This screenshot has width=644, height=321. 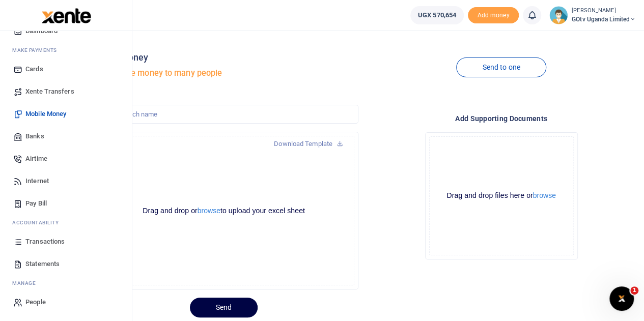 What do you see at coordinates (224, 115) in the screenshot?
I see `input: Create a batch name` at bounding box center [224, 115].